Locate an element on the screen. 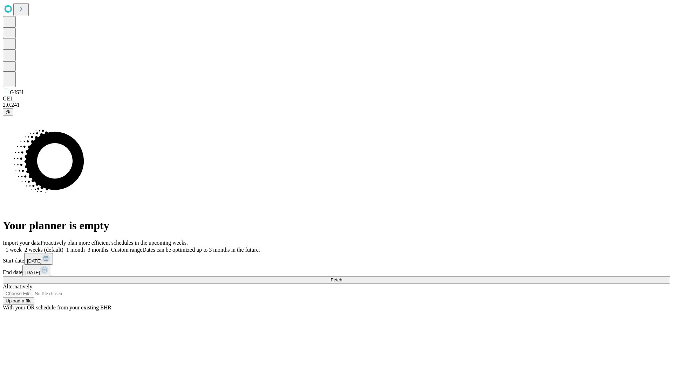  span: 2 weeks (default) is located at coordinates (44, 250).